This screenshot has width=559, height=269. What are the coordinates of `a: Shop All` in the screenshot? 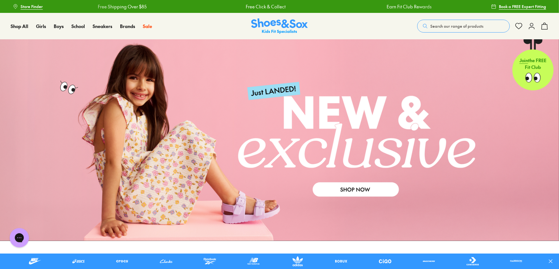 It's located at (19, 26).